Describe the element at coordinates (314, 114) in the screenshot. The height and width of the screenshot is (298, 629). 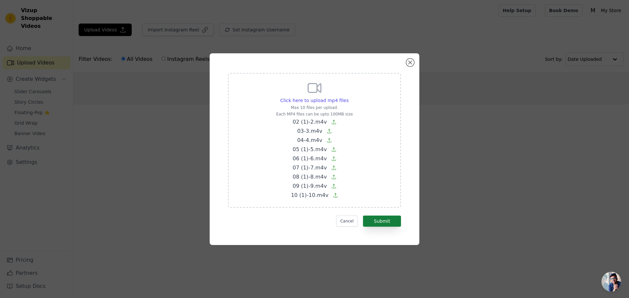
I see `p: Each MP4 files can be upto 100MB size` at that location.